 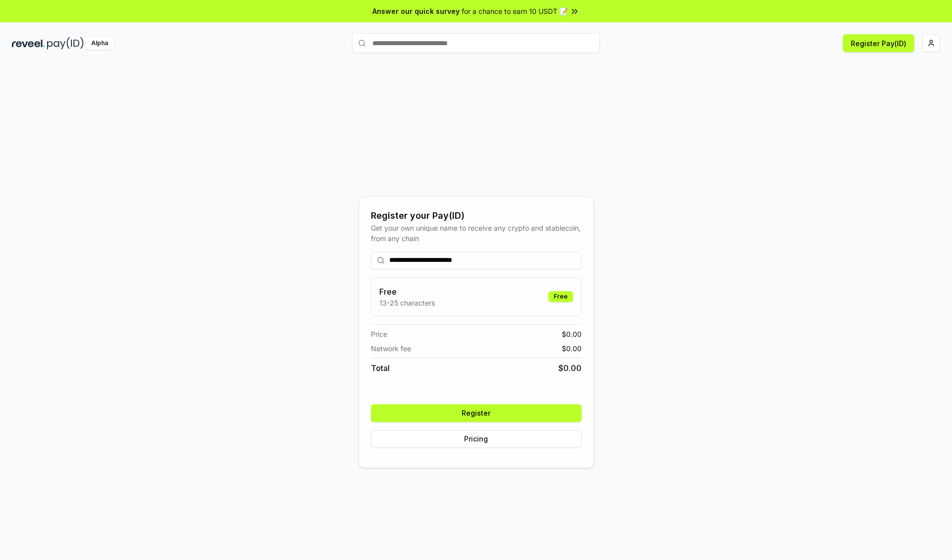 I want to click on h3: Free, so click(x=407, y=292).